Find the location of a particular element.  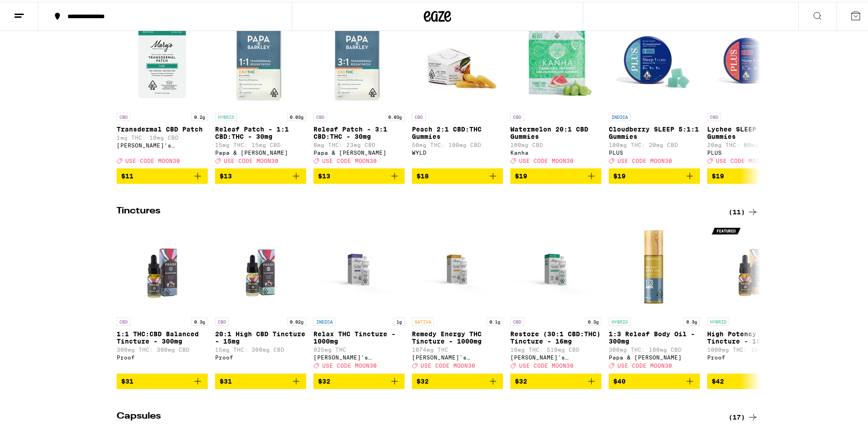

img: Papa & Barkley - Releaf Patch - 3:1 CBD:THC - 30mg is located at coordinates (359, 61).